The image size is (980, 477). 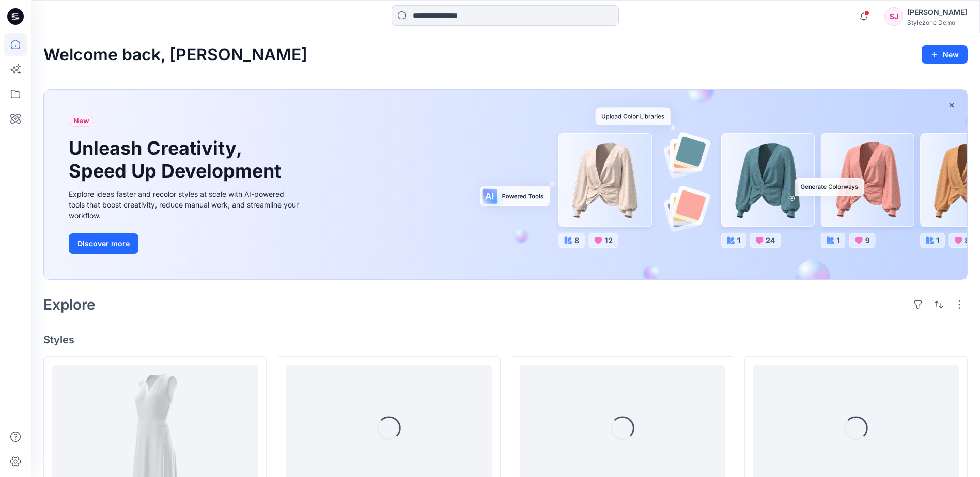 What do you see at coordinates (893, 16) in the screenshot?
I see `div: SJ` at bounding box center [893, 16].